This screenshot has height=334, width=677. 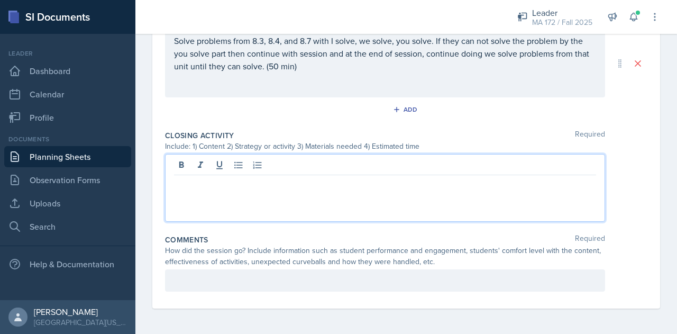 I want to click on a: Calendar, so click(x=68, y=94).